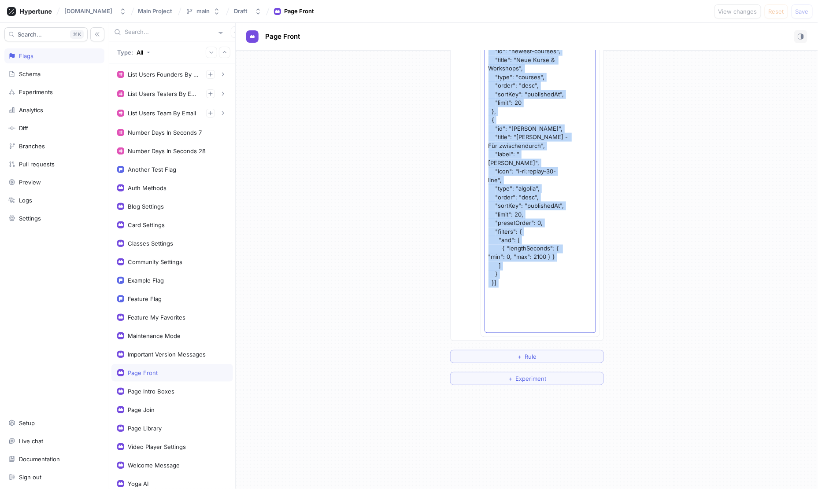 This screenshot has width=818, height=489. What do you see at coordinates (27, 423) in the screenshot?
I see `div: Setup` at bounding box center [27, 423].